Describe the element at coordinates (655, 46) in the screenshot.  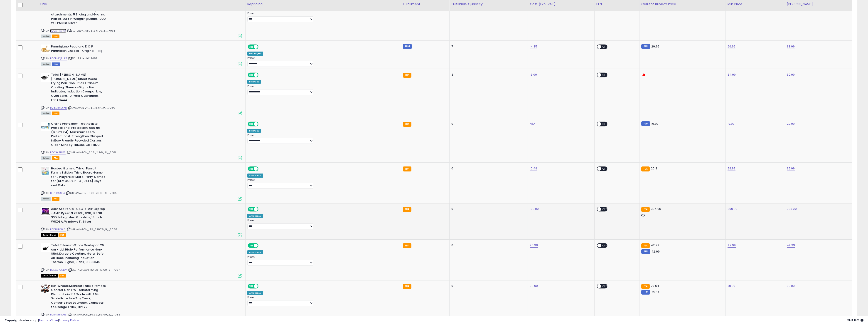
I see `span: 29.99` at that location.